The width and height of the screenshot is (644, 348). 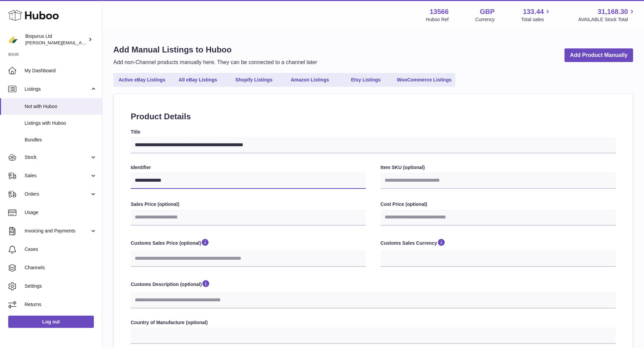 What do you see at coordinates (366, 80) in the screenshot?
I see `a: Etsy Listings` at bounding box center [366, 80].